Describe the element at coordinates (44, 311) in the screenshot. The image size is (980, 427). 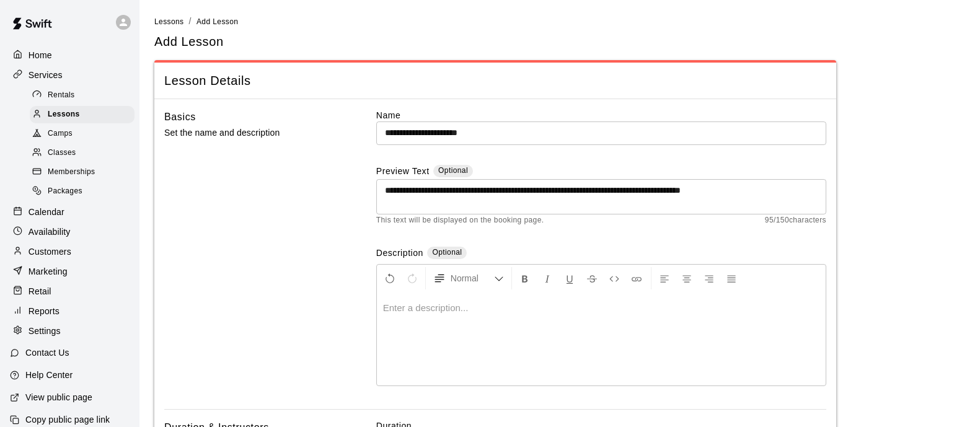
I see `p: Reports` at that location.